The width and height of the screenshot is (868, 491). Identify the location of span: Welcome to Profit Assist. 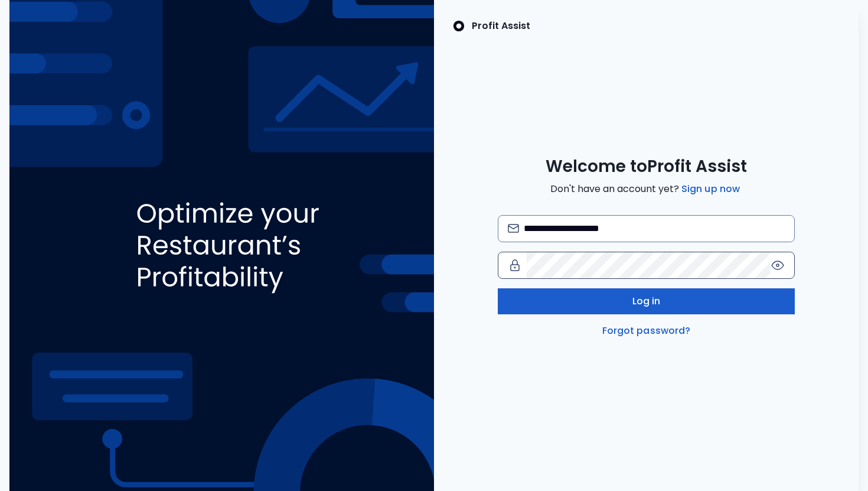
(646, 166).